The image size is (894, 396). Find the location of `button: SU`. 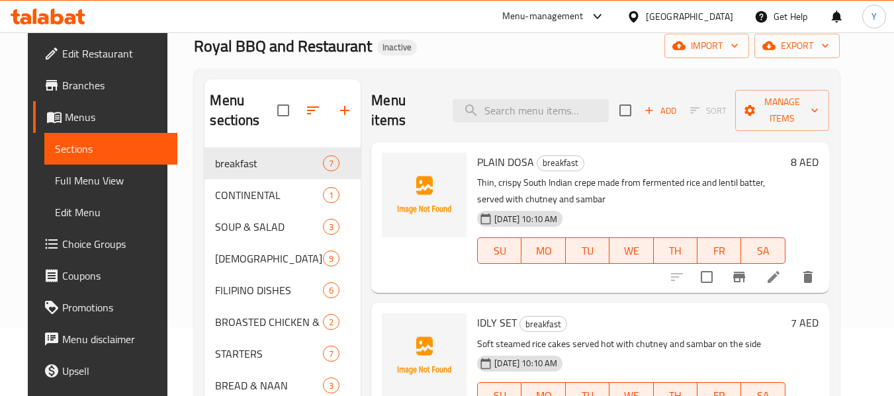

button: SU is located at coordinates (499, 251).